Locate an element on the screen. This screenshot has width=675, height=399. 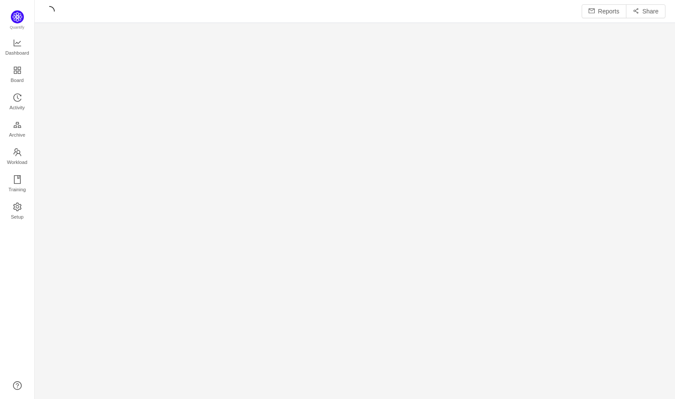
a: icon: question-circle is located at coordinates (17, 386).